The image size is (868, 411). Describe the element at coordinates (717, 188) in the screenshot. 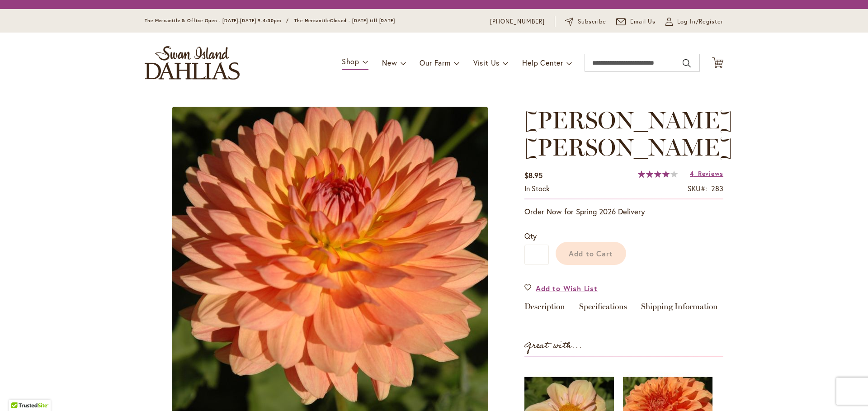

I see `div: 283` at that location.